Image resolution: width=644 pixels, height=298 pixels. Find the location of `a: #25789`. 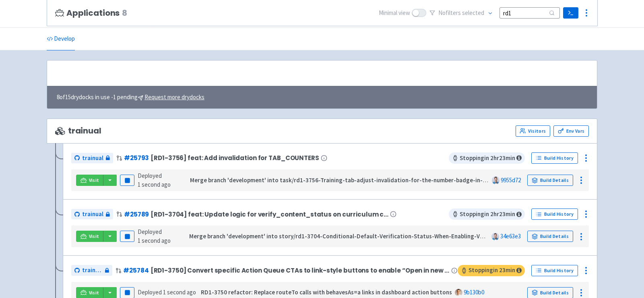

a: #25789 is located at coordinates (136, 214).